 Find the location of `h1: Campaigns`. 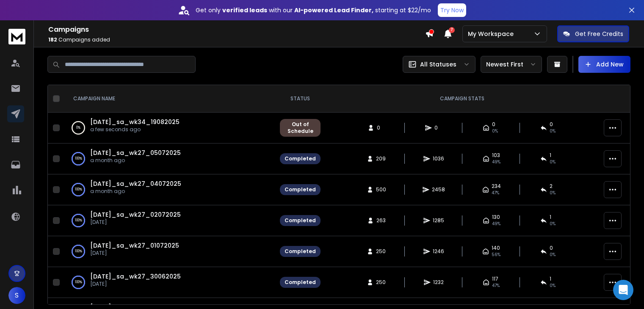

h1: Campaigns is located at coordinates (236, 29).